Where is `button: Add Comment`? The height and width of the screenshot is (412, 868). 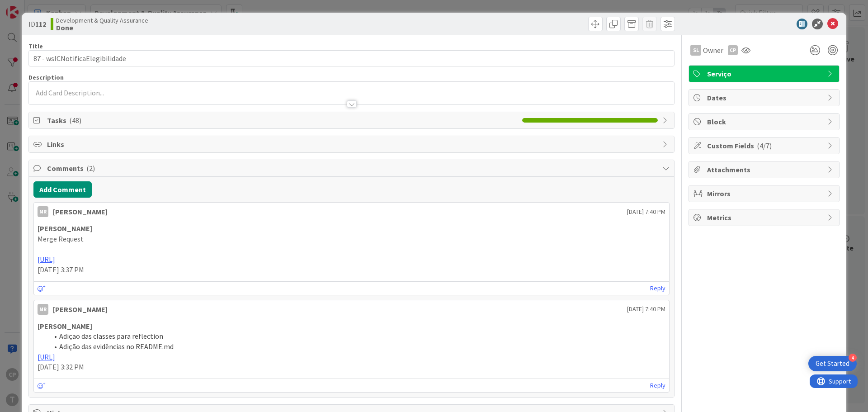 button: Add Comment is located at coordinates (63, 190).